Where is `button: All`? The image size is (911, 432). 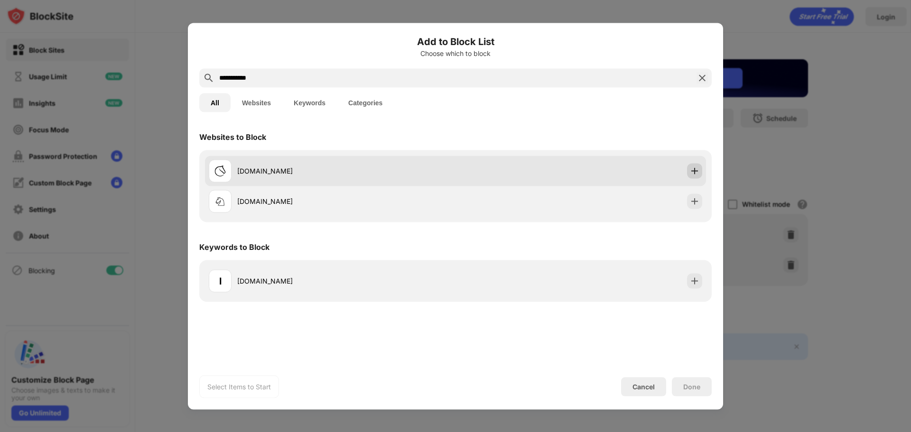
button: All is located at coordinates (215, 102).